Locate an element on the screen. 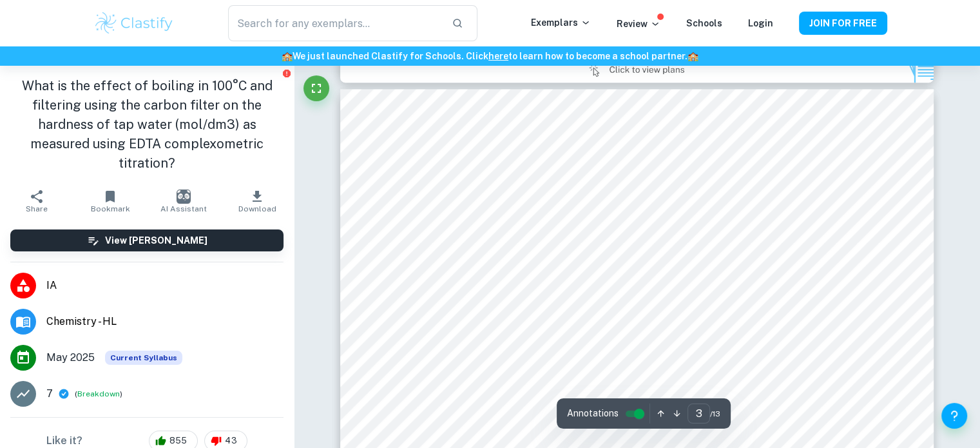  span: Chemistry - HL is located at coordinates (165, 321).